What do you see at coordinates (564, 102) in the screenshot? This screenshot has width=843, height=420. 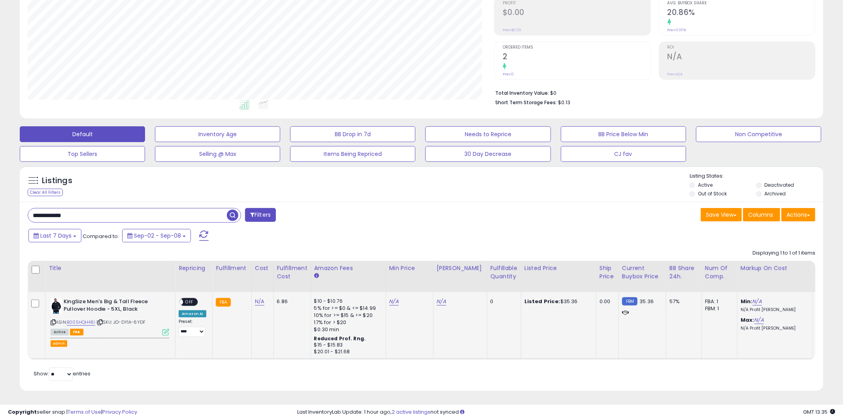 I see `span: $0.13` at bounding box center [564, 102].